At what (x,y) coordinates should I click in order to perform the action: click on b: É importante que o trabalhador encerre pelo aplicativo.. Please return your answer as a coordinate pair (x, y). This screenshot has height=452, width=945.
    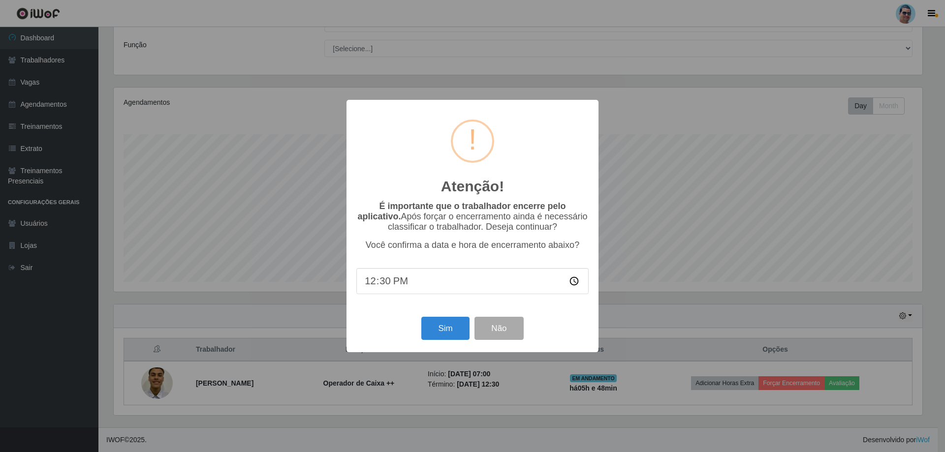
    Looking at the image, I should click on (461, 211).